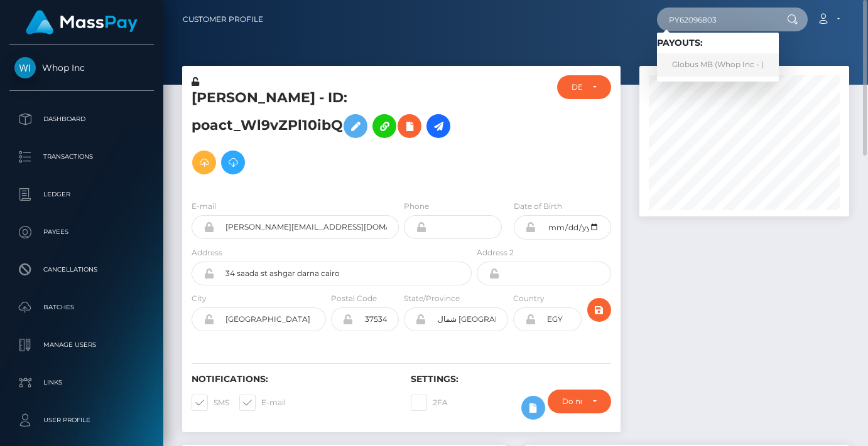  What do you see at coordinates (82, 270) in the screenshot?
I see `p: Cancellations` at bounding box center [82, 270].